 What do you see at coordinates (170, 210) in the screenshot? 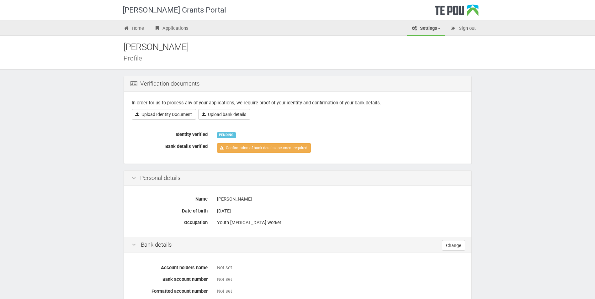
I see `label: Date of birth` at bounding box center [170, 210].